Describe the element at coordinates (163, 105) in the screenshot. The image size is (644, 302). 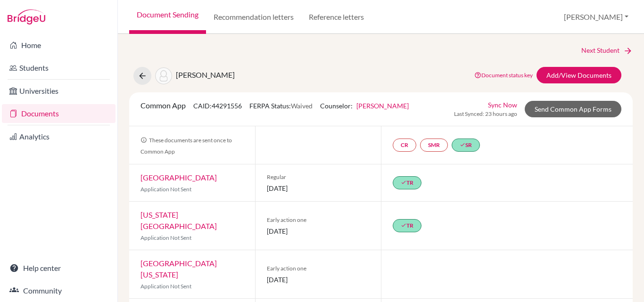
I see `span: Common App` at that location.